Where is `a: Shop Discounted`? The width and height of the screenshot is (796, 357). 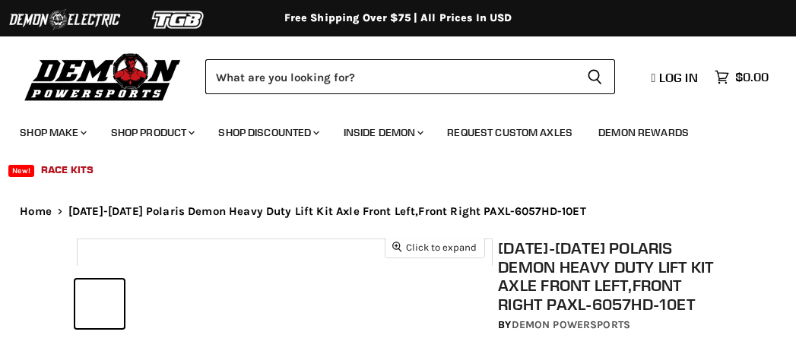
a: Shop Discounted is located at coordinates (268, 132).